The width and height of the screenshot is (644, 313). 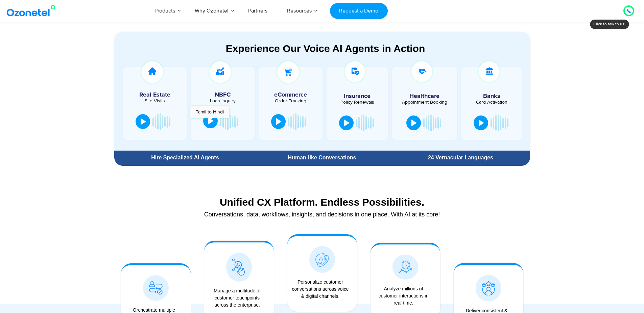 I want to click on div: Experience Our Voice AI Agents in Action, so click(x=325, y=48).